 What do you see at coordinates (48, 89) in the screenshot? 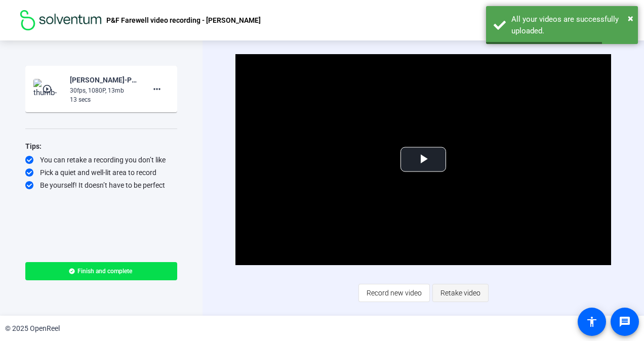
I see `mat-icon: play_circle_outline` at bounding box center [48, 89].